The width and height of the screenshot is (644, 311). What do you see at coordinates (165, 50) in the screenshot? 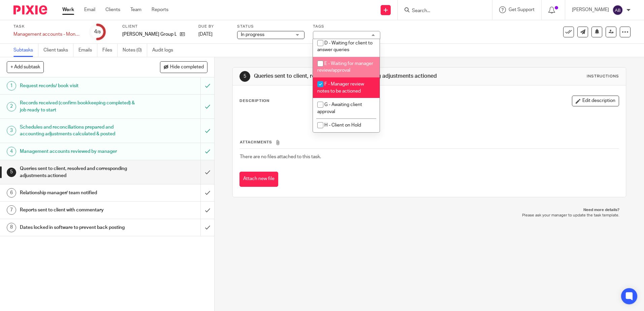
I see `a: Audit logs` at bounding box center [165, 50].